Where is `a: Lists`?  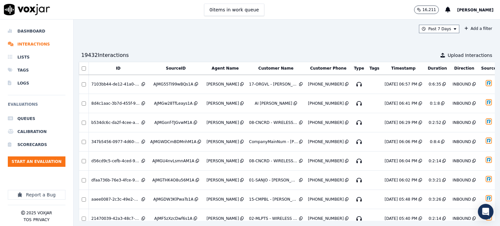
a: Lists is located at coordinates (36, 57).